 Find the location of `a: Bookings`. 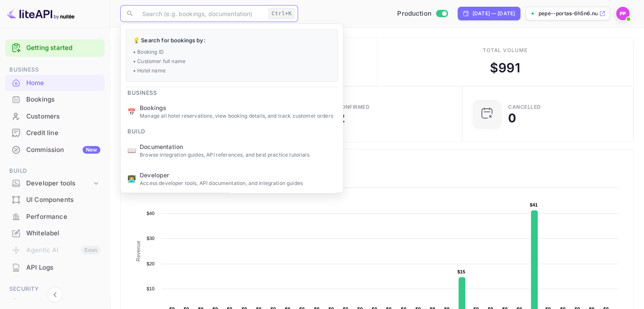

a: Bookings is located at coordinates (55, 99).